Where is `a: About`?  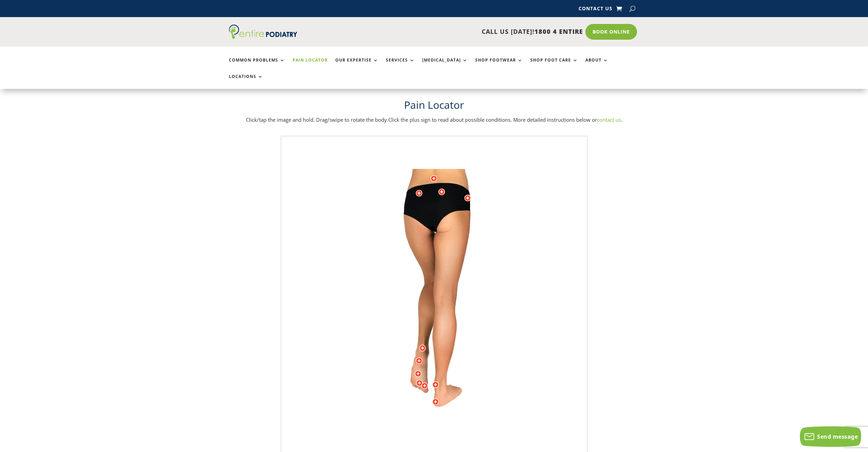
a: About is located at coordinates (597, 65).